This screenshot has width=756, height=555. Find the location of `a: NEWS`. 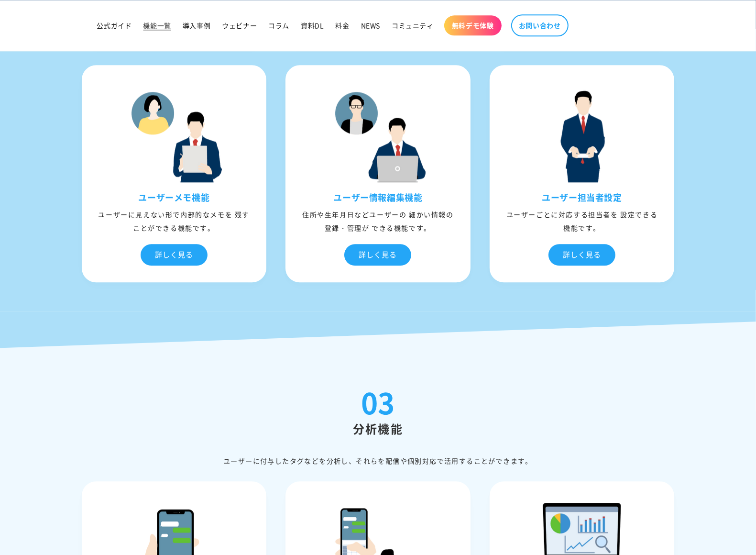

a: NEWS is located at coordinates (370, 25).